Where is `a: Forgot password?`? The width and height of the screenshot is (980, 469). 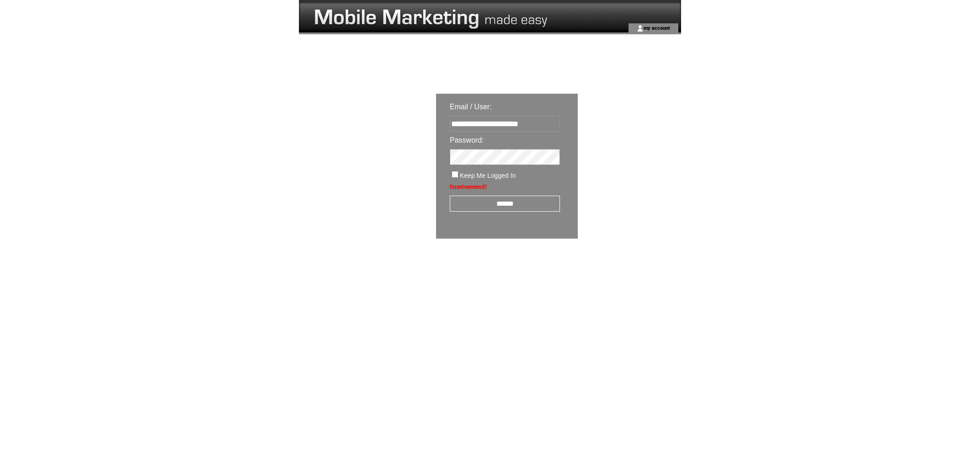 a: Forgot password? is located at coordinates (468, 186).